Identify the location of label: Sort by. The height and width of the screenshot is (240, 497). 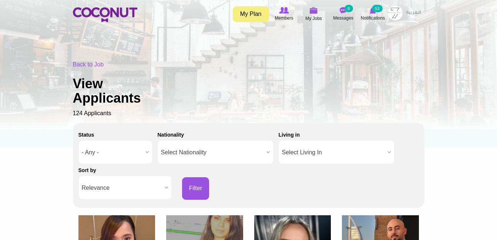
(87, 170).